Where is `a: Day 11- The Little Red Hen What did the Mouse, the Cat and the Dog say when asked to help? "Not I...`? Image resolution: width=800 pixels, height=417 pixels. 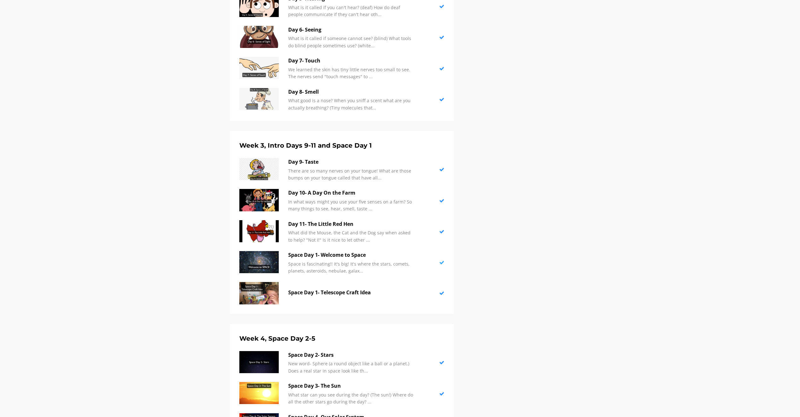 a: Day 11- The Little Red Hen What did the Mouse, the Cat and the Dog say when asked to help? "Not I... is located at coordinates (342, 232).